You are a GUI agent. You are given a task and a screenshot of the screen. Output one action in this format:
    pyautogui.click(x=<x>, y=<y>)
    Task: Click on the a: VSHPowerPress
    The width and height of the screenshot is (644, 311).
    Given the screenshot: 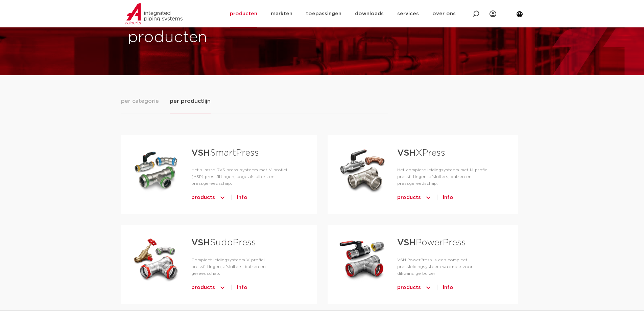 What is the action you would take?
    pyautogui.click(x=431, y=243)
    